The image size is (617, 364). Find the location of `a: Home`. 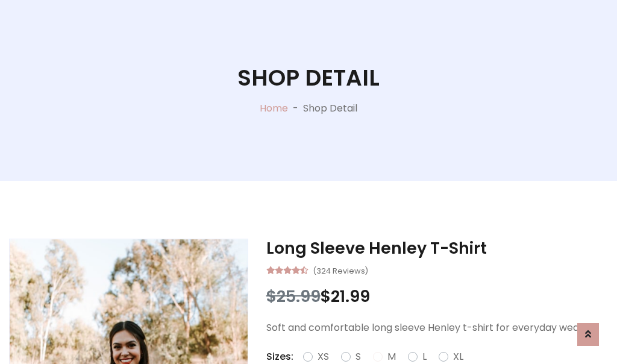

a: Home is located at coordinates (273, 108).